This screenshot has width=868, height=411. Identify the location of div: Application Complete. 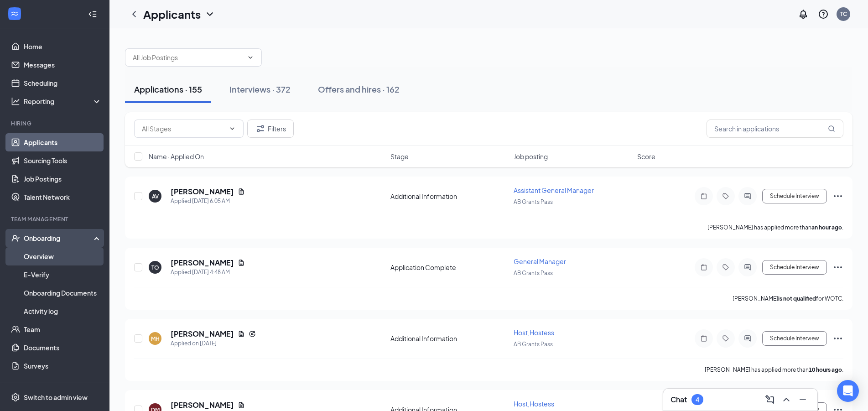
(449, 267).